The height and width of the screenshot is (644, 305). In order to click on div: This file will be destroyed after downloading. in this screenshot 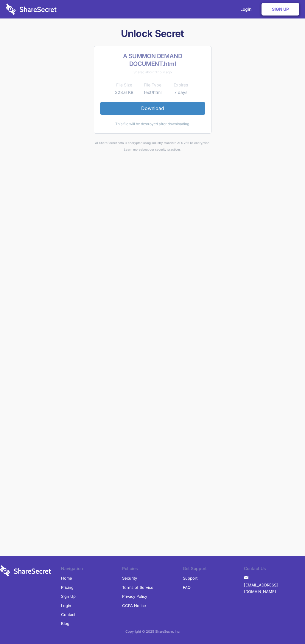, I will do `click(153, 124)`.